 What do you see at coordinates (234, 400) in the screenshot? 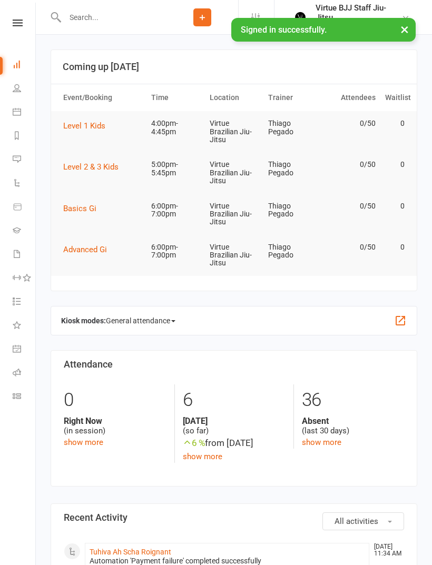
I see `div: 6` at bounding box center [234, 400].